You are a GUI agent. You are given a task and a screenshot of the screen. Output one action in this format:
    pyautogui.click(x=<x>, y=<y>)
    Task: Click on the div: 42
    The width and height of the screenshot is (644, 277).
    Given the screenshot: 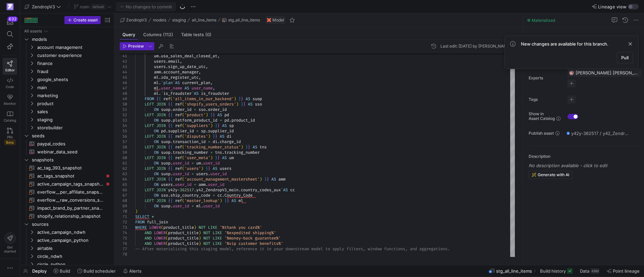 What is the action you would take?
    pyautogui.click(x=124, y=61)
    